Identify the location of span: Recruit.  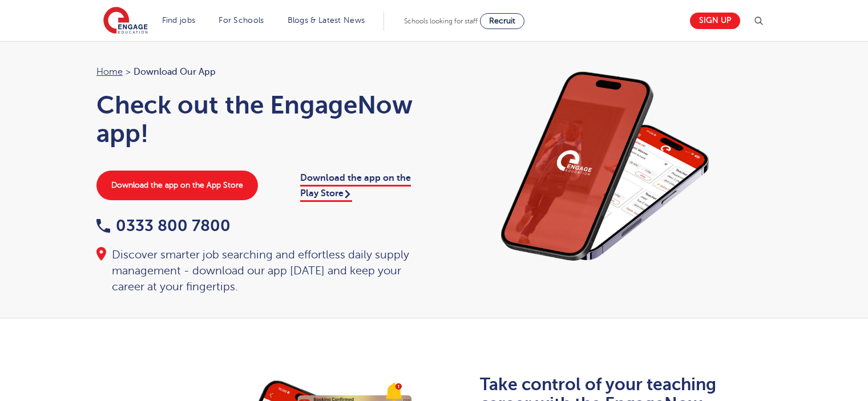
(502, 21).